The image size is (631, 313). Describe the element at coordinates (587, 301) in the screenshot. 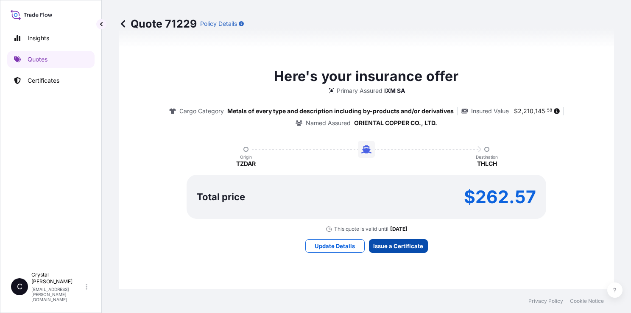

I see `p: Cookie Notice` at that location.